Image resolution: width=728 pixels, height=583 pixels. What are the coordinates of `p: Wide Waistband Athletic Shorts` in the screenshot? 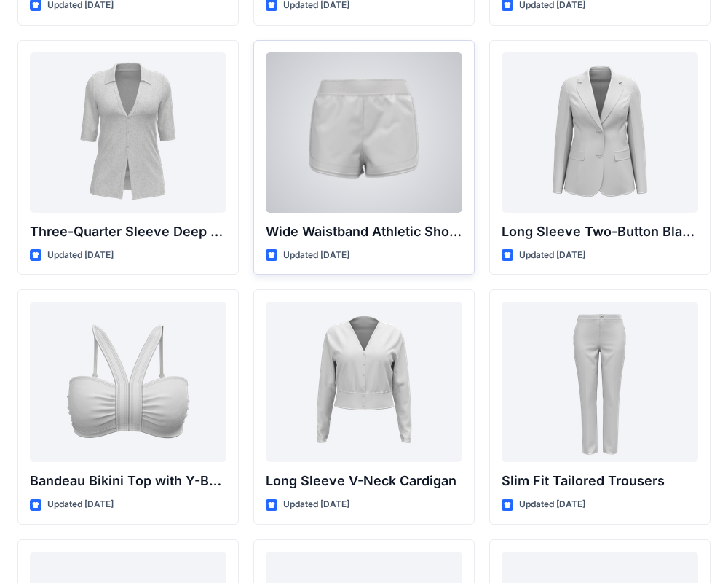 It's located at (364, 232).